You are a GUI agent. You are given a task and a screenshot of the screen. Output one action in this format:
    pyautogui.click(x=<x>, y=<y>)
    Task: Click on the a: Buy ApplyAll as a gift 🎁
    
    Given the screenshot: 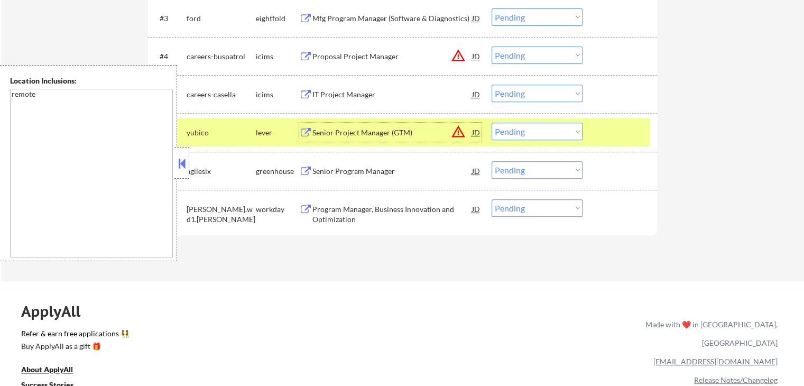 What is the action you would take?
    pyautogui.click(x=74, y=347)
    